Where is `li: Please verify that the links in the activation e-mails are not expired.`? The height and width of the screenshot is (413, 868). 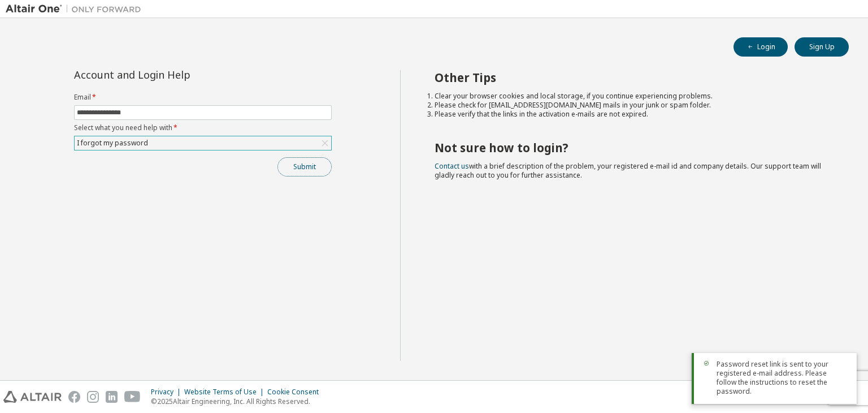 li: Please verify that the links in the activation e-mails are not expired. is located at coordinates (632, 114).